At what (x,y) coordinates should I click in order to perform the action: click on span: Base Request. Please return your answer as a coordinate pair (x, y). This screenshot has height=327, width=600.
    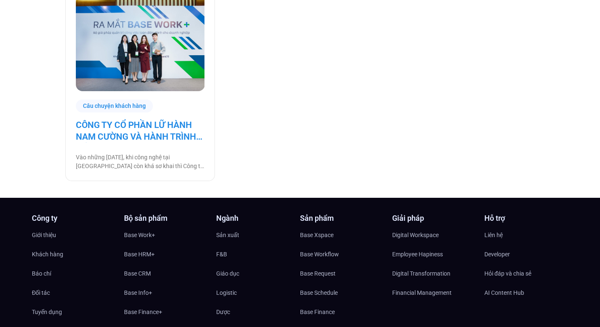
    Looking at the image, I should click on (317, 274).